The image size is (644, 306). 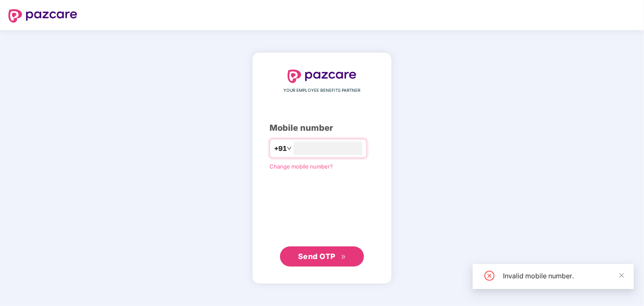 What do you see at coordinates (344, 257) in the screenshot?
I see `span: double-right` at bounding box center [344, 257].